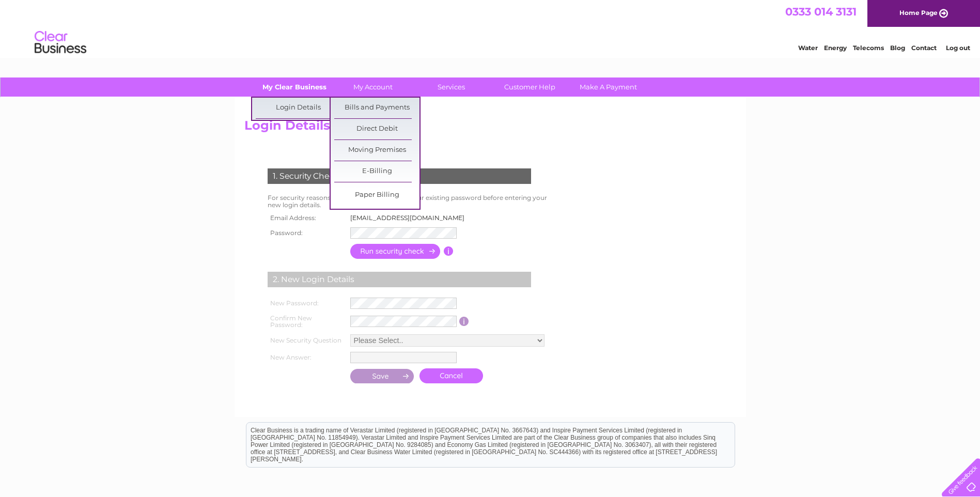  I want to click on a: Bills and Payments, so click(376, 108).